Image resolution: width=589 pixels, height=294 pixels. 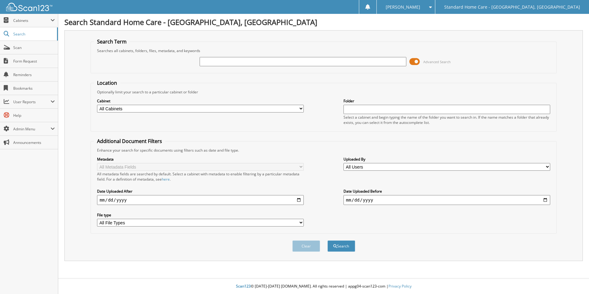 I want to click on label: Uploaded By, so click(x=447, y=159).